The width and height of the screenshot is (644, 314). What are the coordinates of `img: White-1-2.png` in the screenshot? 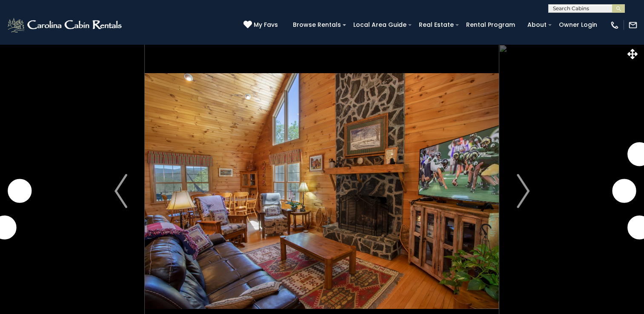 It's located at (65, 25).